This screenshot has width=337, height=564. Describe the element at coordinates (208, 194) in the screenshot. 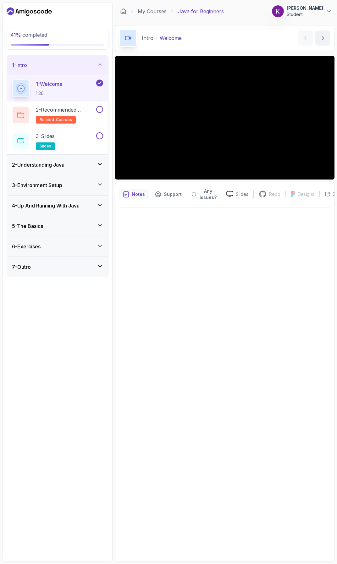

I see `p: Any issues?` at that location.